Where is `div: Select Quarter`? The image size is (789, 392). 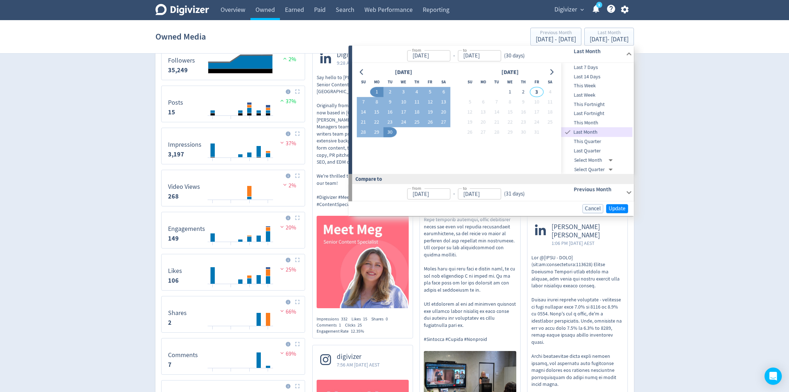 div: Select Quarter is located at coordinates (595, 169).